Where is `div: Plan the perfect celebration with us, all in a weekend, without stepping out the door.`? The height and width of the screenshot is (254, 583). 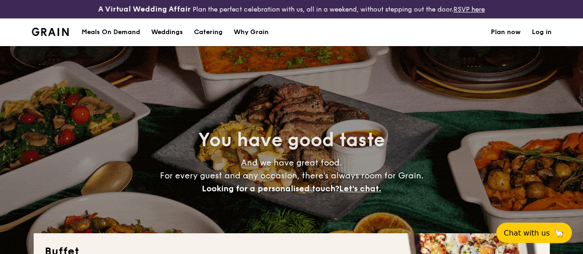 div: Plan the perfect celebration with us, all in a weekend, without stepping out the door. is located at coordinates (291, 9).